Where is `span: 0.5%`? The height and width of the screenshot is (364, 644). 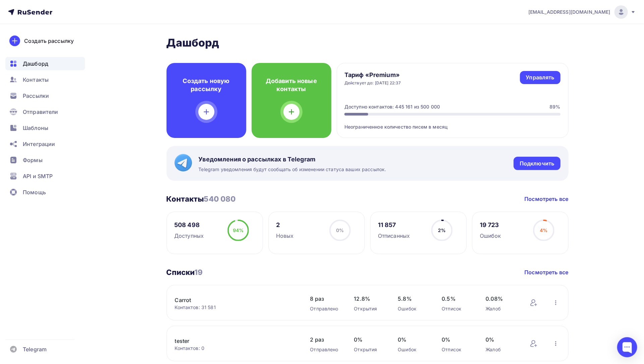
span: 0.5% is located at coordinates (457, 298).